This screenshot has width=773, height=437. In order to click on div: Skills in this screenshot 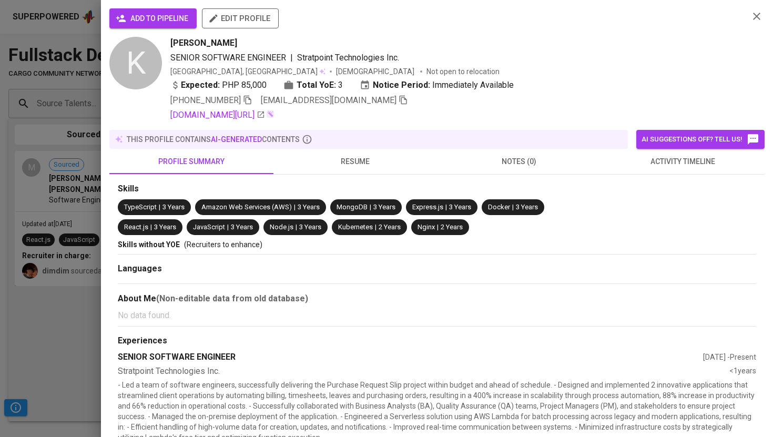, I will do `click(437, 189)`.